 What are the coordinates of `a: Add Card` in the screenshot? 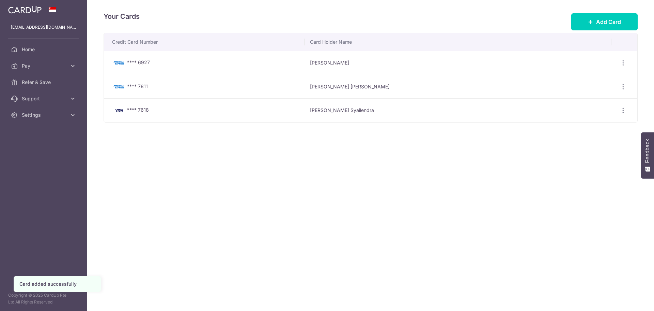 It's located at (605, 22).